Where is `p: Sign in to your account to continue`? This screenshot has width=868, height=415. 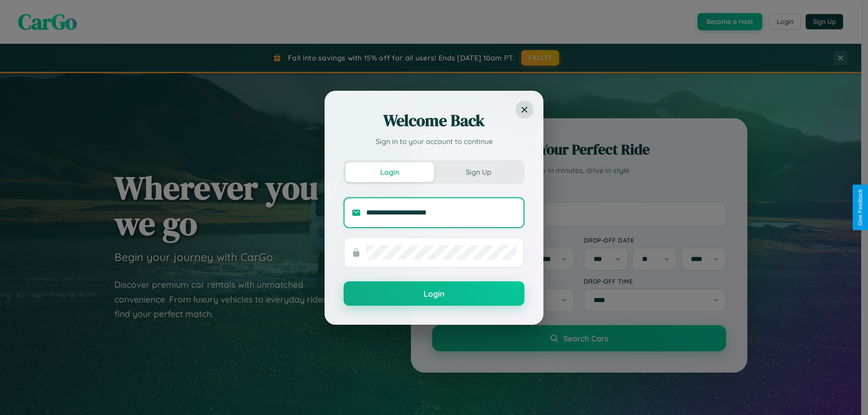
p: Sign in to your account to continue is located at coordinates (434, 141).